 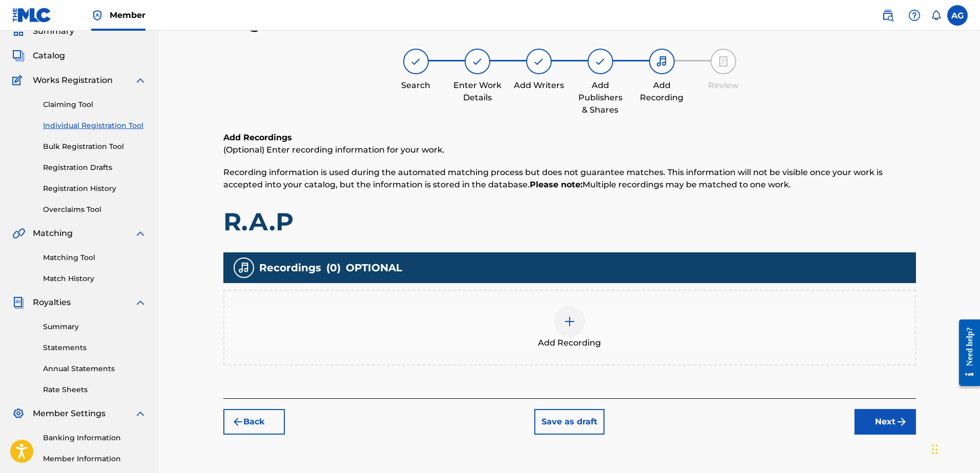 What do you see at coordinates (957, 16) in the screenshot?
I see `div: User Menu` at bounding box center [957, 16].